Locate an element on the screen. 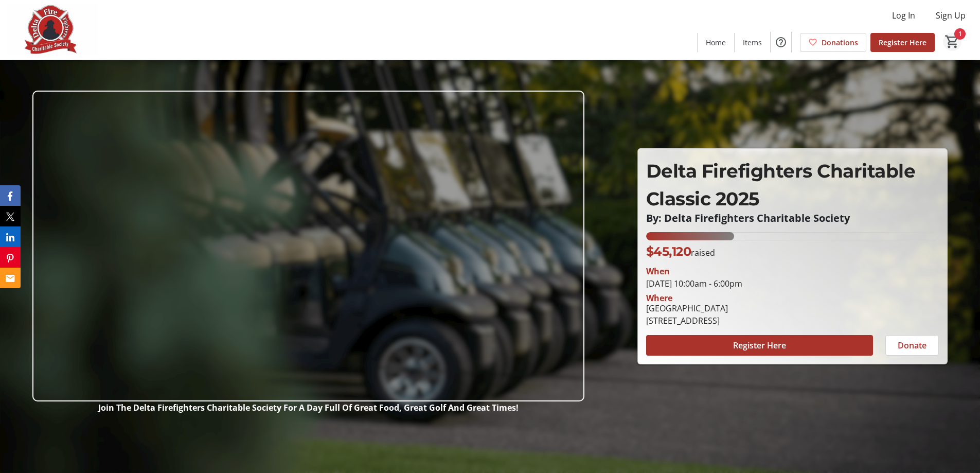 The height and width of the screenshot is (473, 980). a: Donations is located at coordinates (833, 42).